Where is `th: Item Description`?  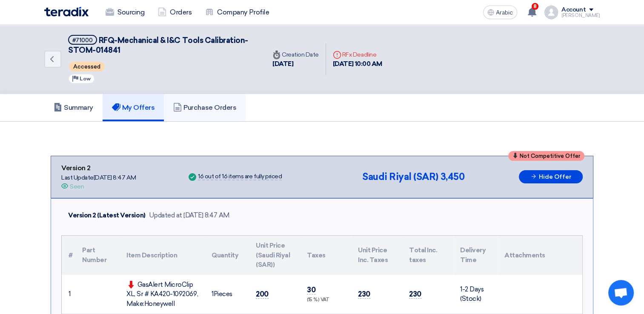 th: Item Description is located at coordinates (162, 255).